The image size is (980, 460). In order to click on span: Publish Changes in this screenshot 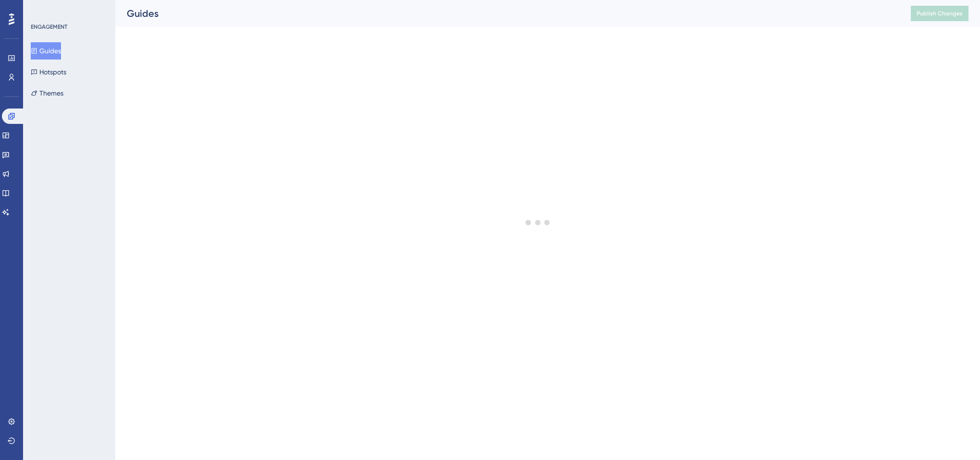, I will do `click(939, 14)`.